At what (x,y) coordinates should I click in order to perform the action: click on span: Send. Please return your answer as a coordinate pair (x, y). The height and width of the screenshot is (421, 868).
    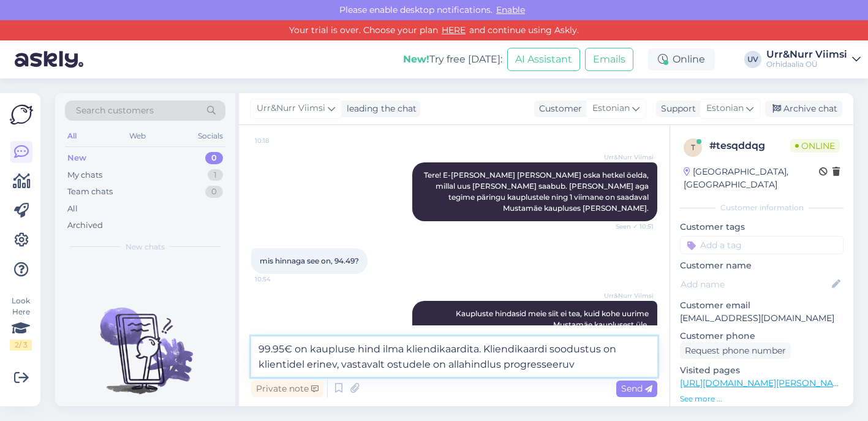
    Looking at the image, I should click on (636, 388).